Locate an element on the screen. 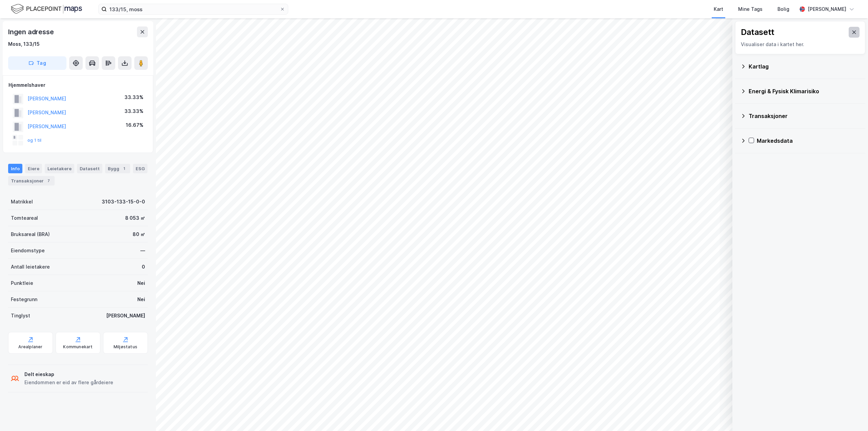  div: 16.67% is located at coordinates (135, 125).